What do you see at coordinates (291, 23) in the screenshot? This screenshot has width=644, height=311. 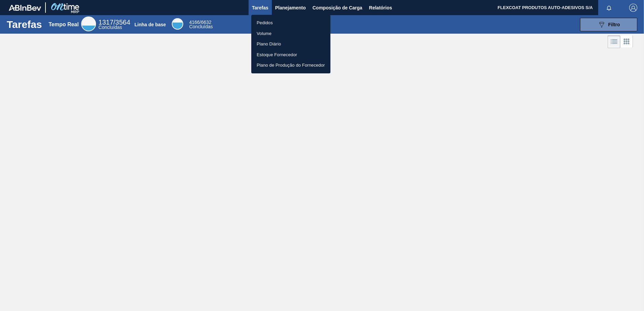 I see `a: Pedidos` at bounding box center [291, 23].